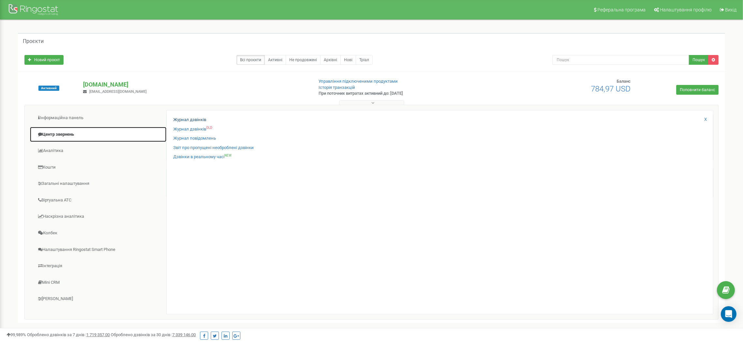  What do you see at coordinates (33, 41) in the screenshot?
I see `h5: Проєкти` at bounding box center [33, 41].